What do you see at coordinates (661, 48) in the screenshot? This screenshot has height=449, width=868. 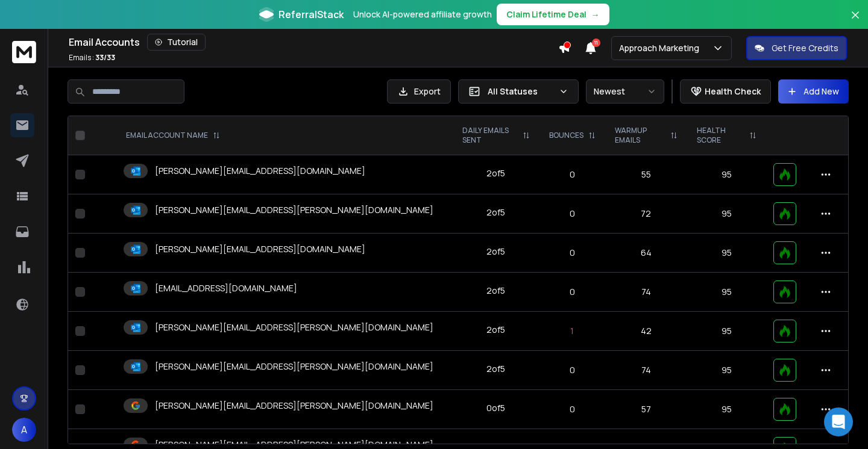 I see `p: Approach Marketing` at bounding box center [661, 48].